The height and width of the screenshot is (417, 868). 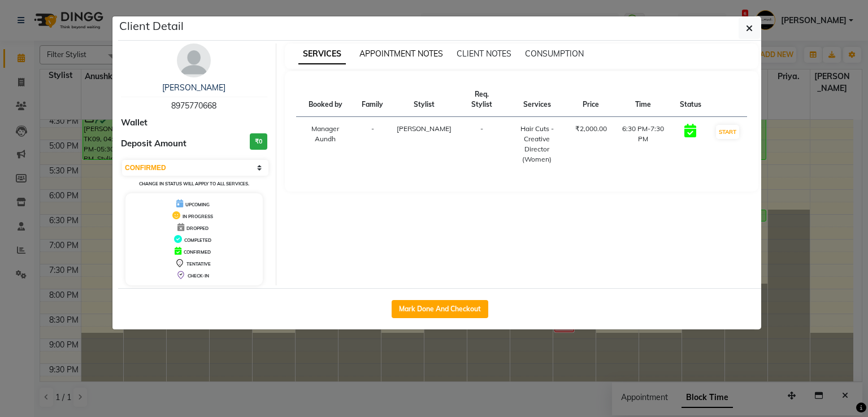 What do you see at coordinates (194, 106) in the screenshot?
I see `span: 8975770668` at bounding box center [194, 106].